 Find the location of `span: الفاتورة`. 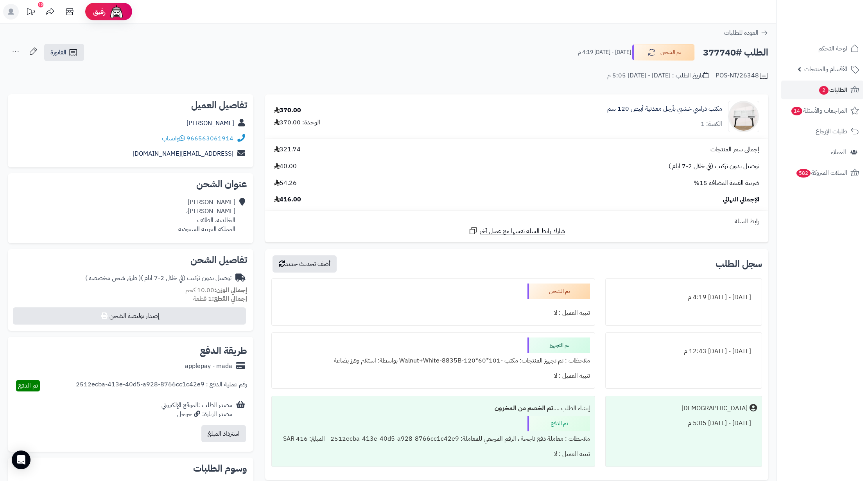

span: الفاتورة is located at coordinates (58, 52).